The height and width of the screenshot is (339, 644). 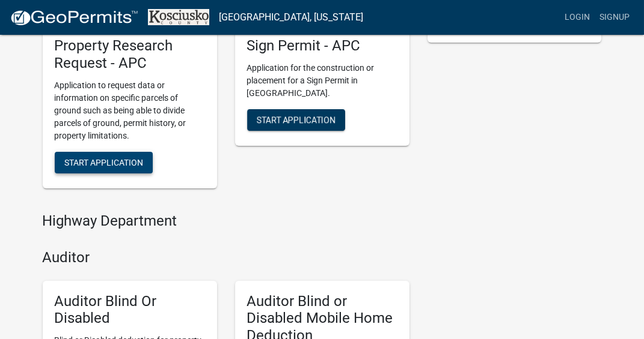 What do you see at coordinates (130, 54) in the screenshot?
I see `h5: Property Research Request - APC` at bounding box center [130, 54].